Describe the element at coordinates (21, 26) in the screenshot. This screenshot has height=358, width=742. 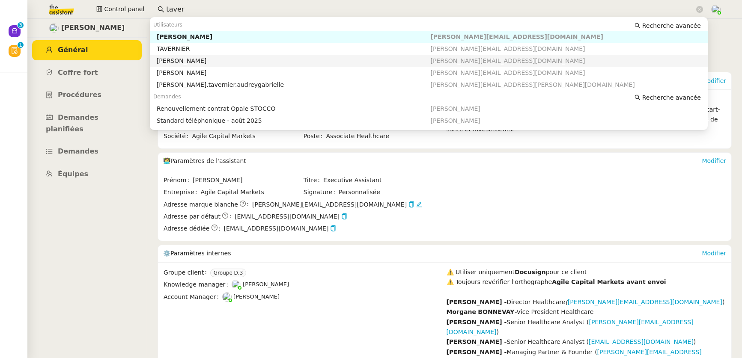
I see `p: 3` at that location.